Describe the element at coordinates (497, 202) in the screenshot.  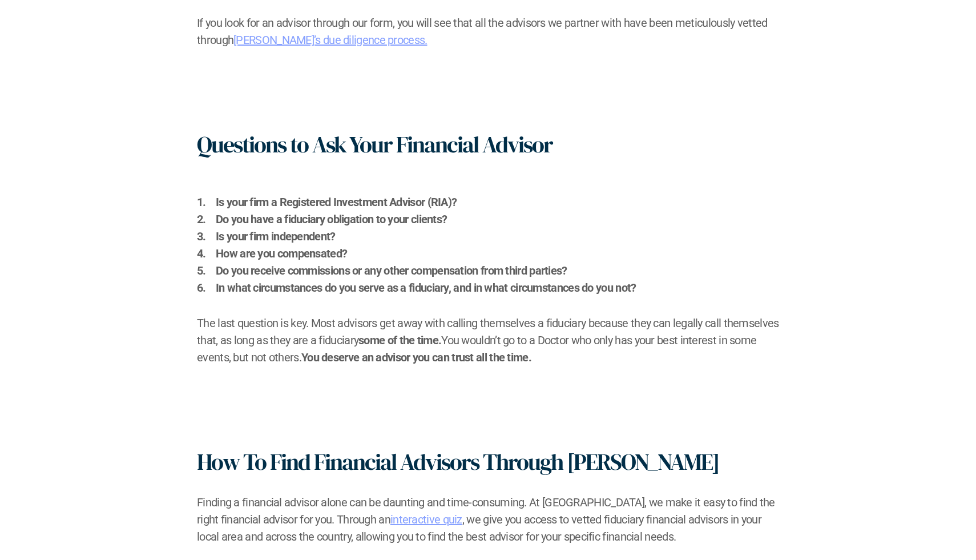
I see `h2: Is your firm a Registered Investment Advisor (RIA)?` at that location.